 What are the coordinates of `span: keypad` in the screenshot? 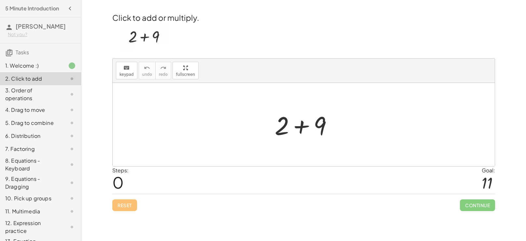 It's located at (127, 75).